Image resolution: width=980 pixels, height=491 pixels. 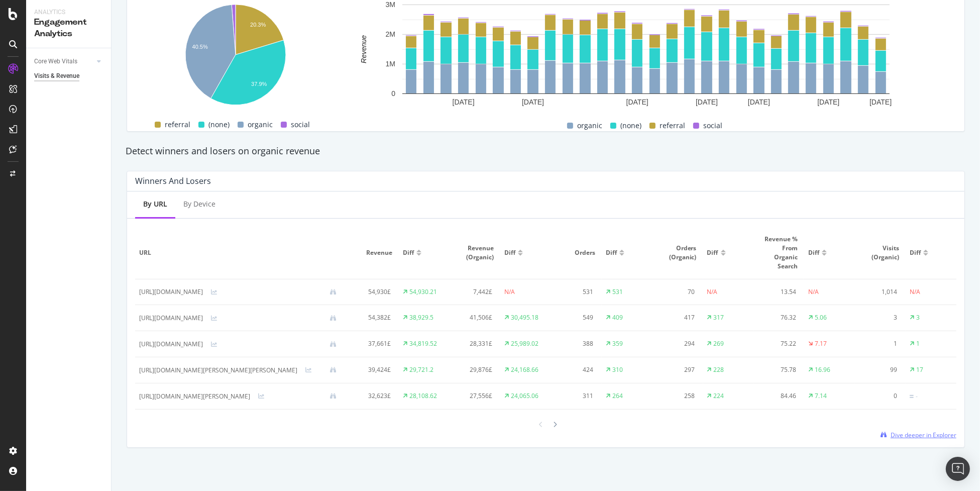 I want to click on img: Equal, so click(x=912, y=397).